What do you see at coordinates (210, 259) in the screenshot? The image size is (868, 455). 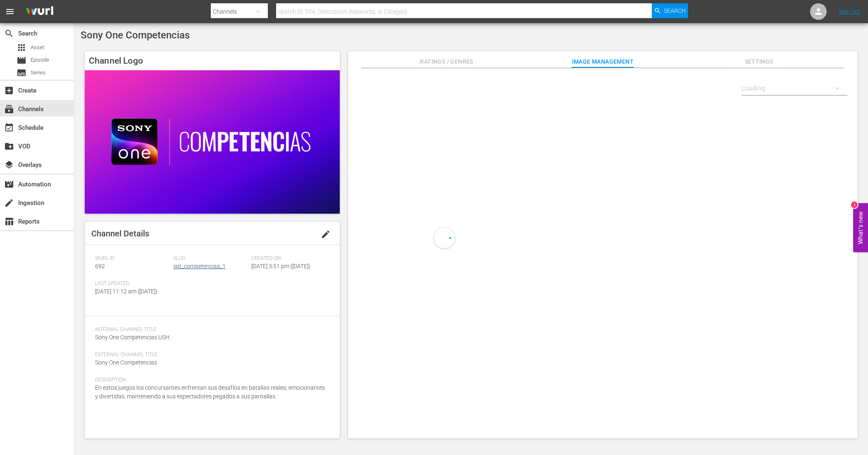 I see `span: Slug:` at bounding box center [210, 259].